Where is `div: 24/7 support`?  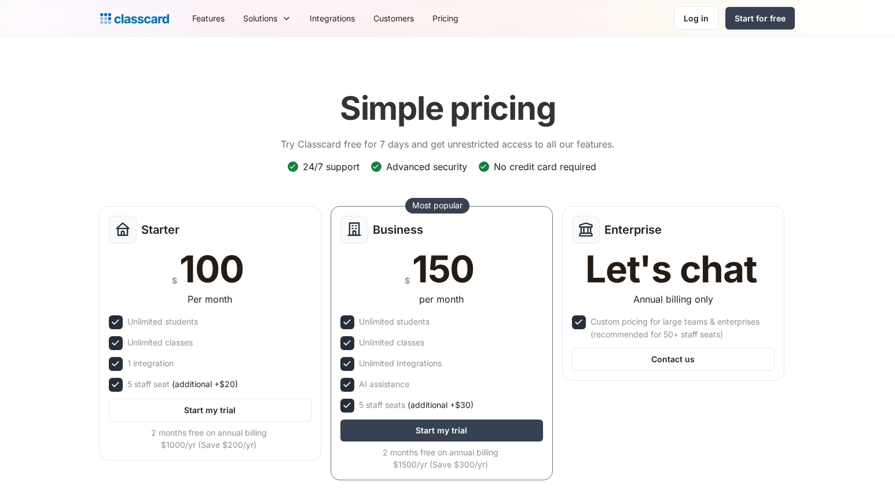 div: 24/7 support is located at coordinates (331, 167).